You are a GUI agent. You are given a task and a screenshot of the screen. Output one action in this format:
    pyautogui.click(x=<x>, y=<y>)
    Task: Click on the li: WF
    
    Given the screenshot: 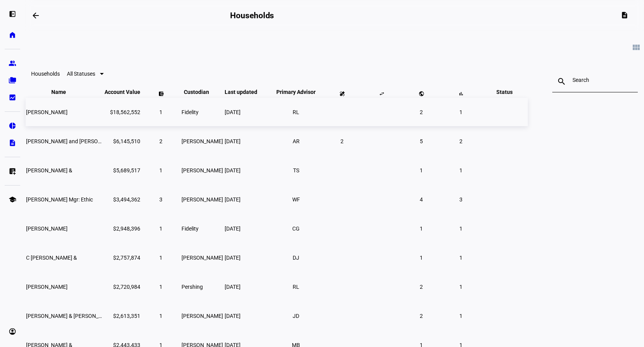 What is the action you would take?
    pyautogui.click(x=296, y=199)
    